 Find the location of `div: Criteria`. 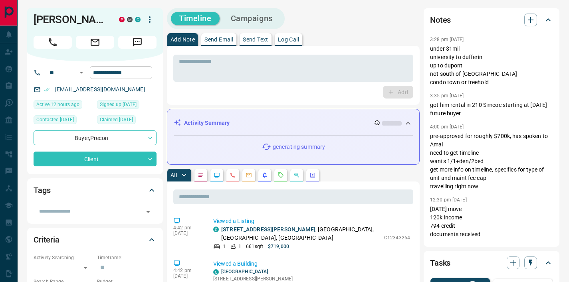

div: Criteria is located at coordinates (95, 240).